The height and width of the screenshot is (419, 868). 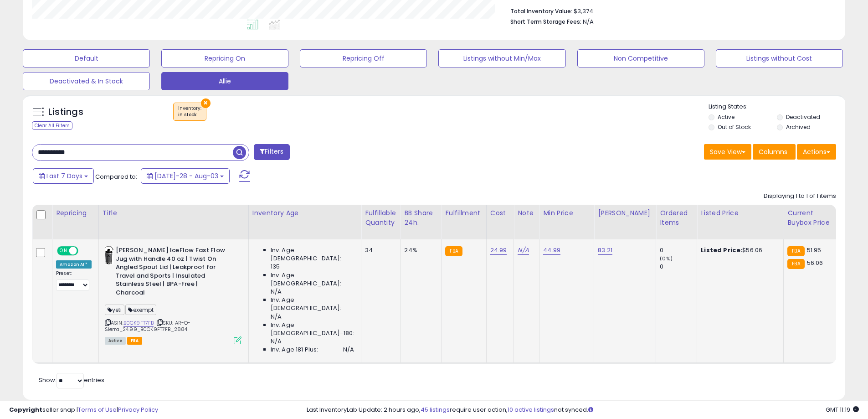 I want to click on h5: Listings, so click(x=66, y=112).